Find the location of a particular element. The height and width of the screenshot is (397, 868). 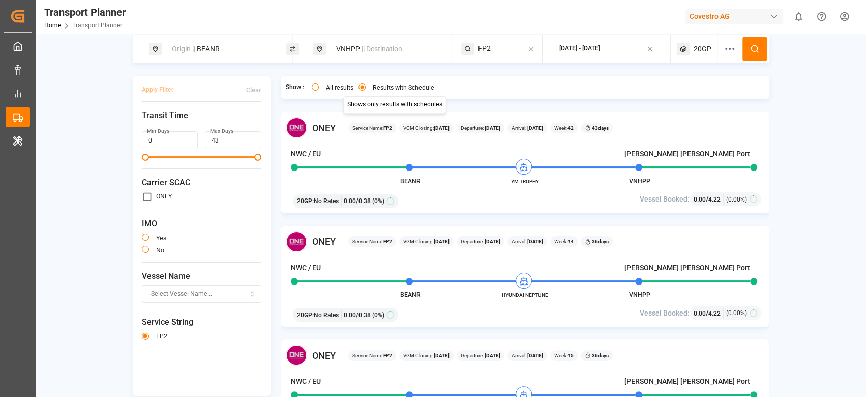

div: Shows only results with schedules is located at coordinates (395, 105).